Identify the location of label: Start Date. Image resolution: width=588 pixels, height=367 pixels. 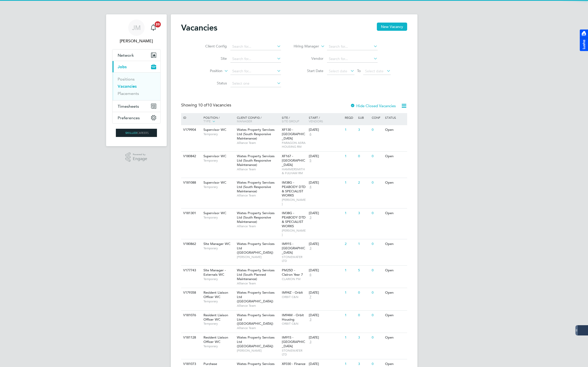
(309, 71).